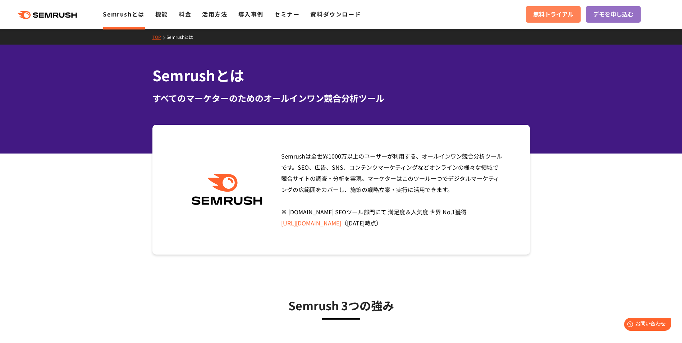  I want to click on span: デモを申し込む, so click(614, 14).